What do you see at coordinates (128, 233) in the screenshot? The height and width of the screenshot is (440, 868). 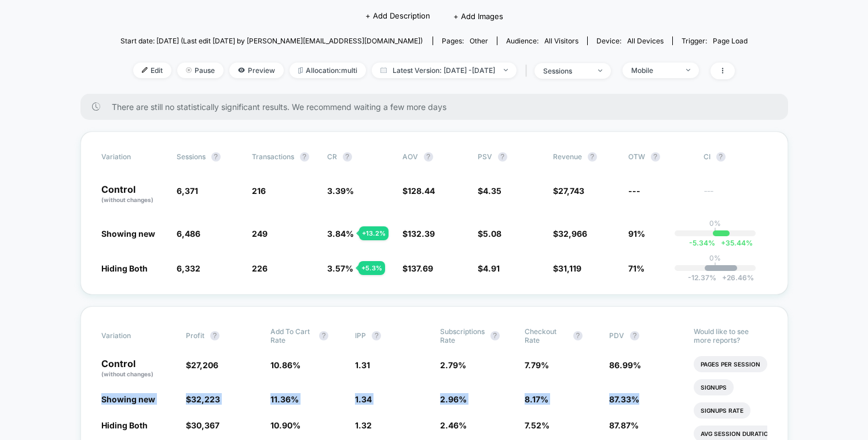 I see `span: Showing new` at bounding box center [128, 233].